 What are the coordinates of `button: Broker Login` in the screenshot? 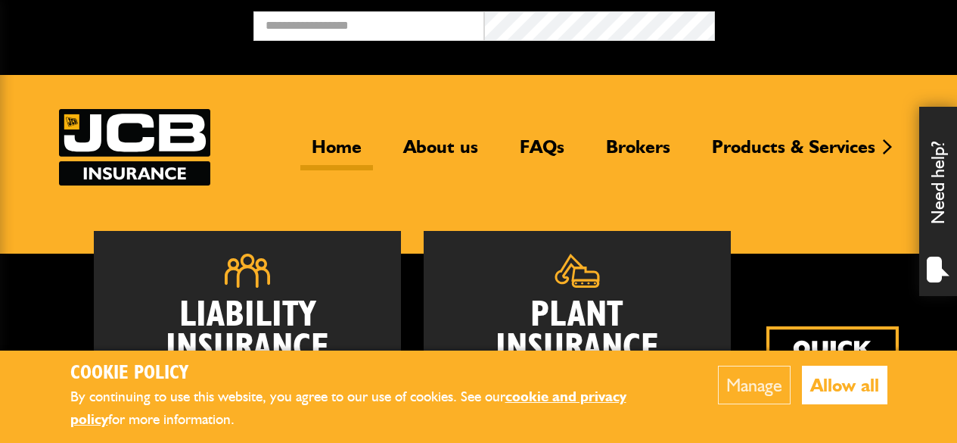 It's located at (830, 23).